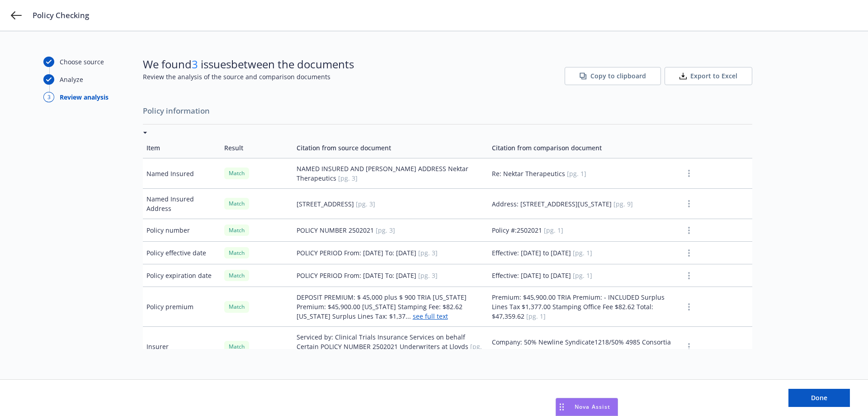 The image size is (868, 416). Describe the element at coordinates (613, 76) in the screenshot. I see `button: Copy to clipboard` at that location.